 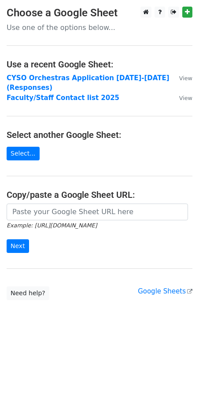 What do you see at coordinates (100, 64) in the screenshot?
I see `h4: Use a recent Google Sheet:` at bounding box center [100, 64].